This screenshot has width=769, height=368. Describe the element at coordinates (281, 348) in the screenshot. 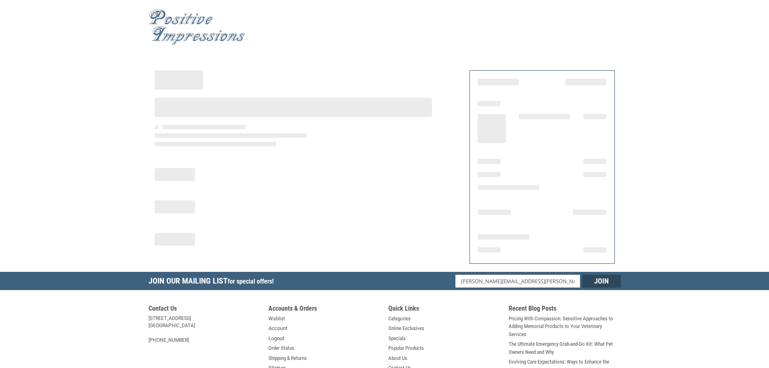

I see `a: Order Status` at that location.